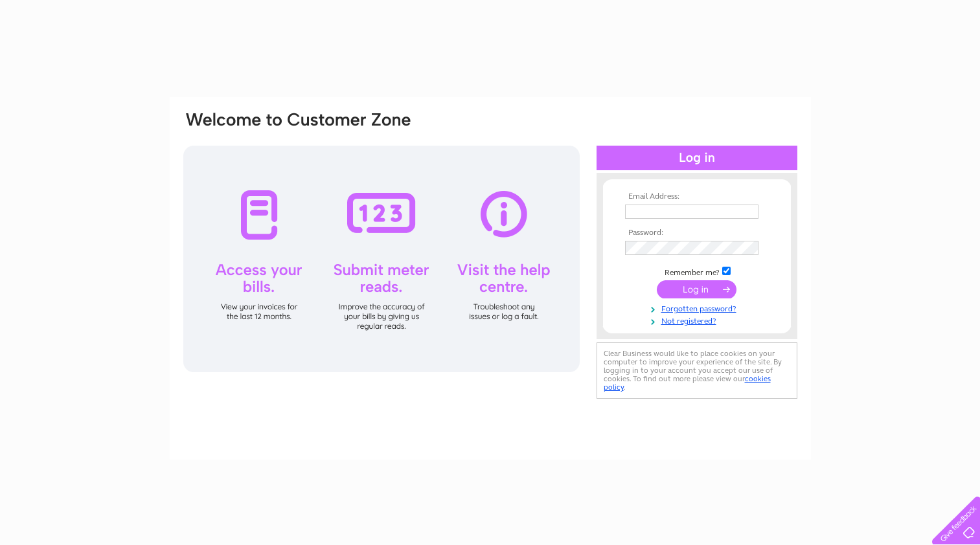  Describe the element at coordinates (698, 307) in the screenshot. I see `a: Forgotten password?` at that location.